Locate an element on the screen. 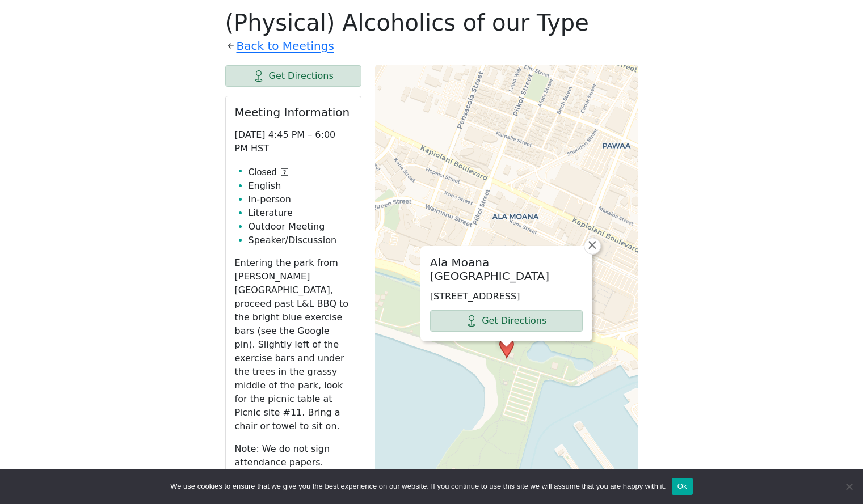 This screenshot has height=504, width=863. span: We use cookies to ensure that we give you the best experience on our website. If you continue to ... is located at coordinates (418, 487).